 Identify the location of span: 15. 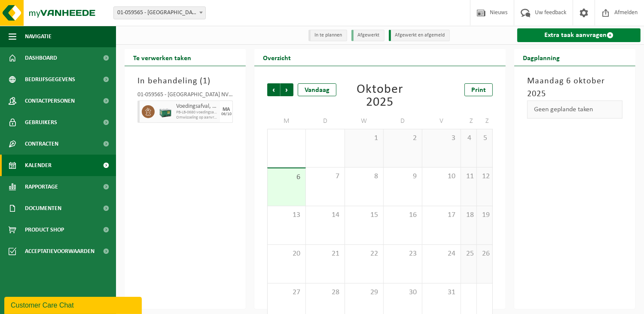
(364, 216).